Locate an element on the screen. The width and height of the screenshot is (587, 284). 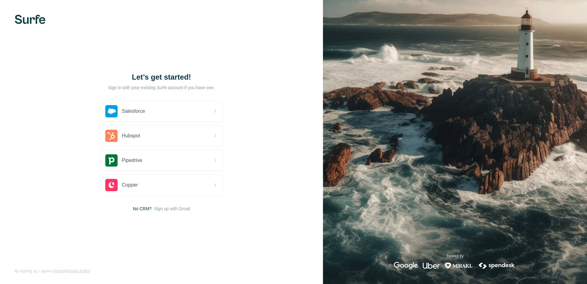
span: Pipedrive is located at coordinates (132, 160).